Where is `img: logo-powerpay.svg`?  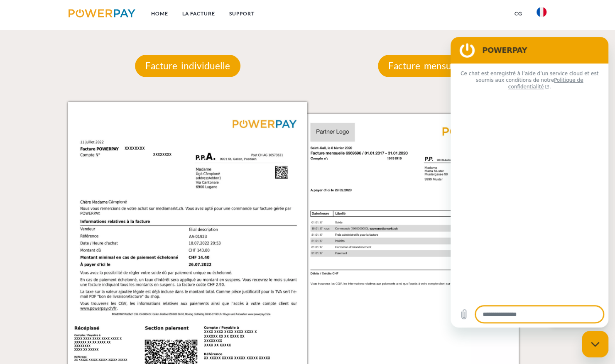
img: logo-powerpay.svg is located at coordinates (101, 13).